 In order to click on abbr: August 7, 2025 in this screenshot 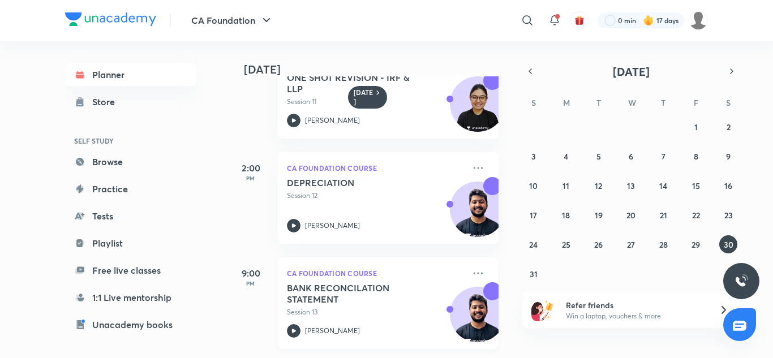, I will do `click(663, 156)`.